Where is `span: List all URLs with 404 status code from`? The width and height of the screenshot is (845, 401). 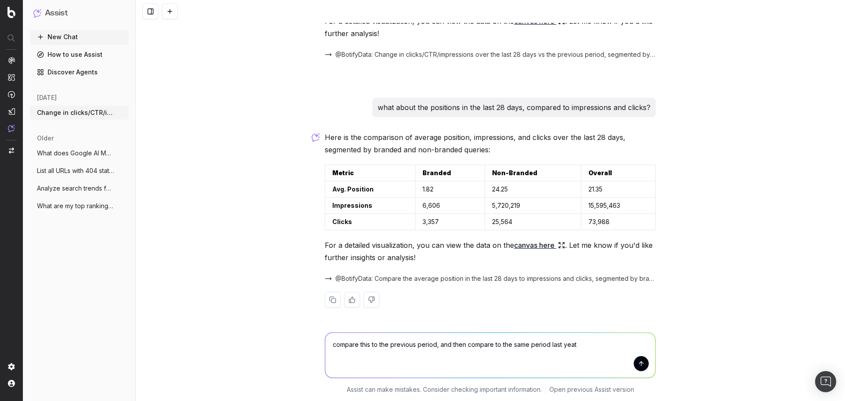
span: List all URLs with 404 status code from is located at coordinates (76, 171).